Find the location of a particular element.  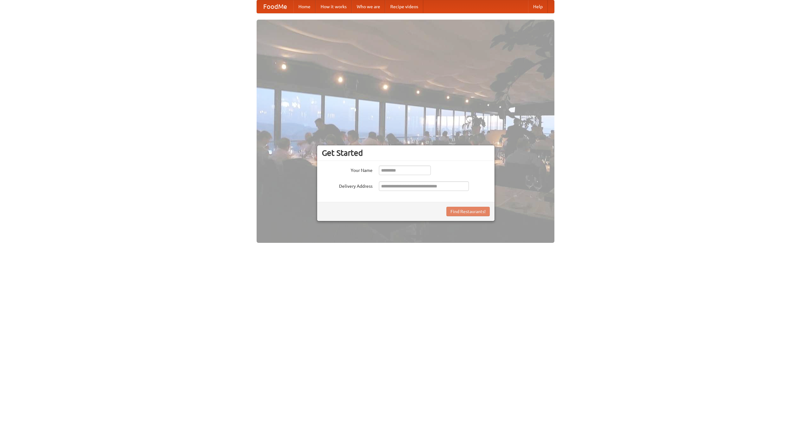

label: Delivery Address is located at coordinates (347, 185).